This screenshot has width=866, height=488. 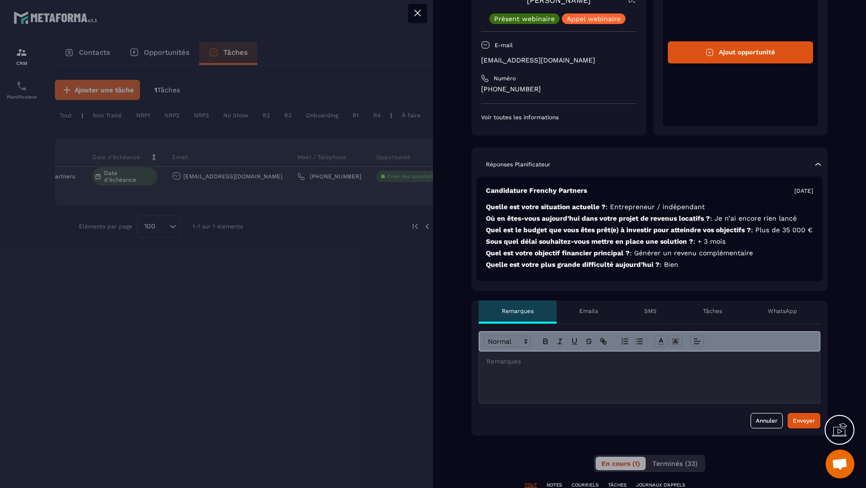 I want to click on p: Présent webinaire, so click(x=524, y=19).